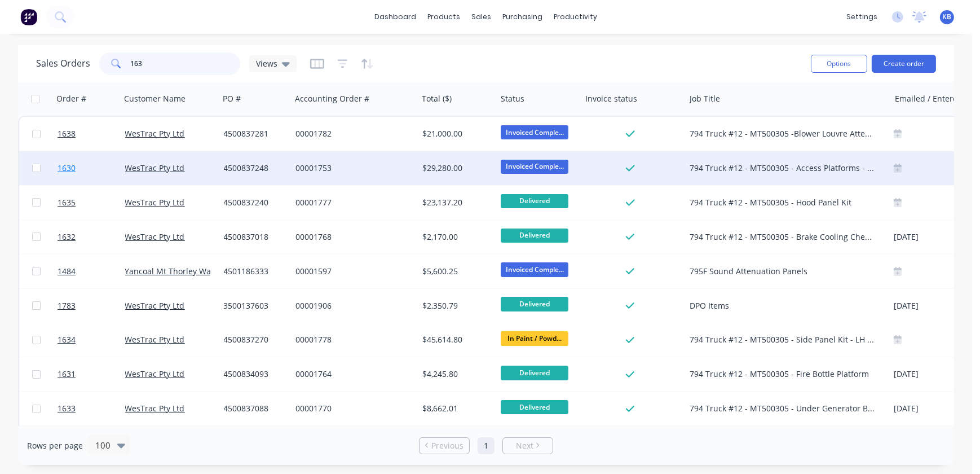 The height and width of the screenshot is (474, 980). Describe the element at coordinates (782, 409) in the screenshot. I see `div: 794 Truck #12 - MT500305 - Under Generator Belly Panel Assembly` at that location.